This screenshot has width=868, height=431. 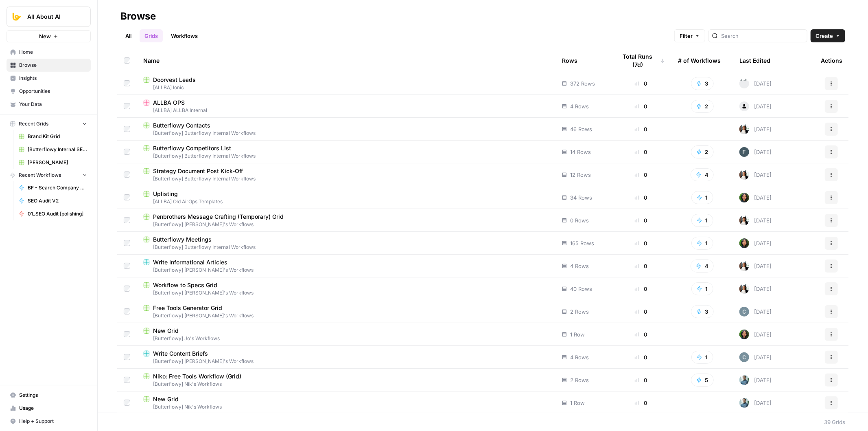 What do you see at coordinates (151, 36) in the screenshot?
I see `a: Grids` at bounding box center [151, 36].